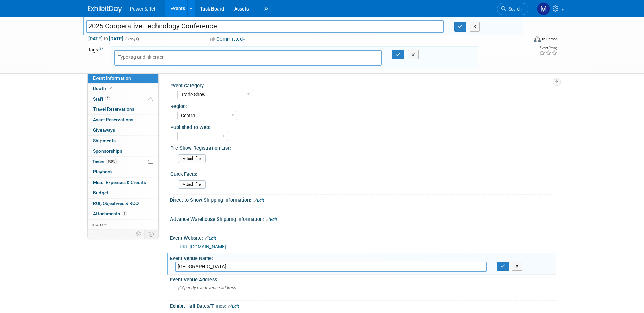  I want to click on span: Budget, so click(101, 193).